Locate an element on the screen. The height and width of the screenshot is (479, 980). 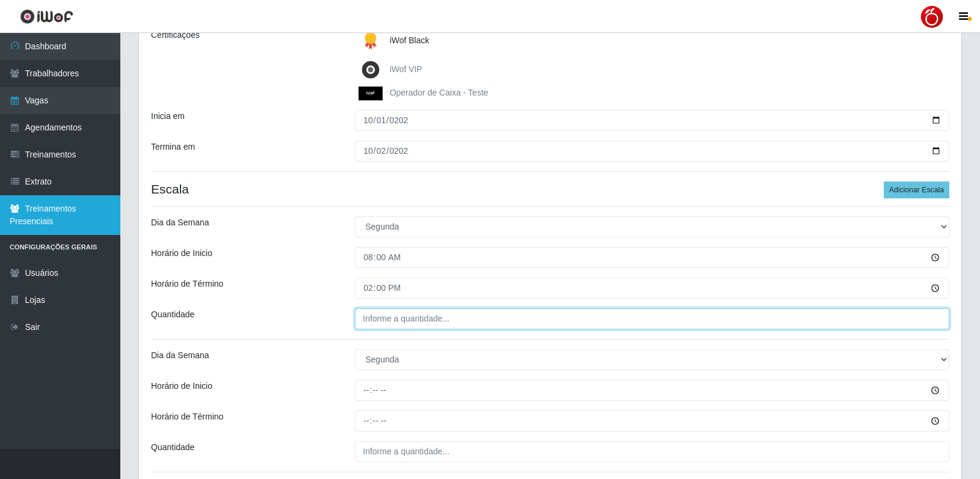
span: iWof VIP is located at coordinates (406, 69).